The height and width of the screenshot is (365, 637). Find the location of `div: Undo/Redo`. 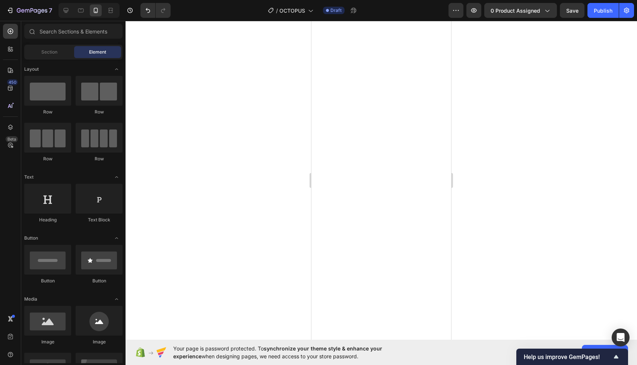

div: Undo/Redo is located at coordinates (155, 10).